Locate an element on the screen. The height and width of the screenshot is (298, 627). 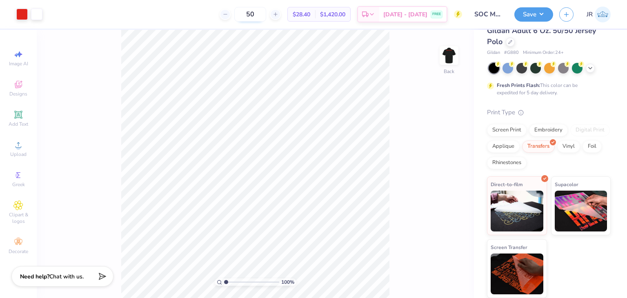
span: 100 % is located at coordinates (288, 282).